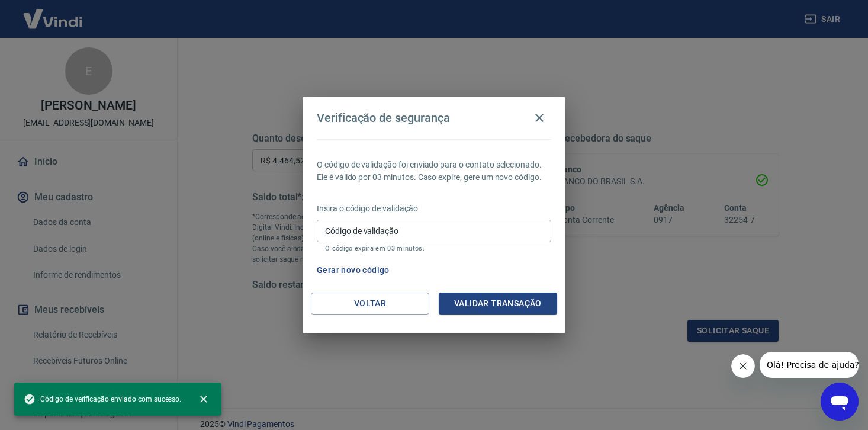  Describe the element at coordinates (102, 399) in the screenshot. I see `span: Código de verificação enviado com sucesso.` at that location.